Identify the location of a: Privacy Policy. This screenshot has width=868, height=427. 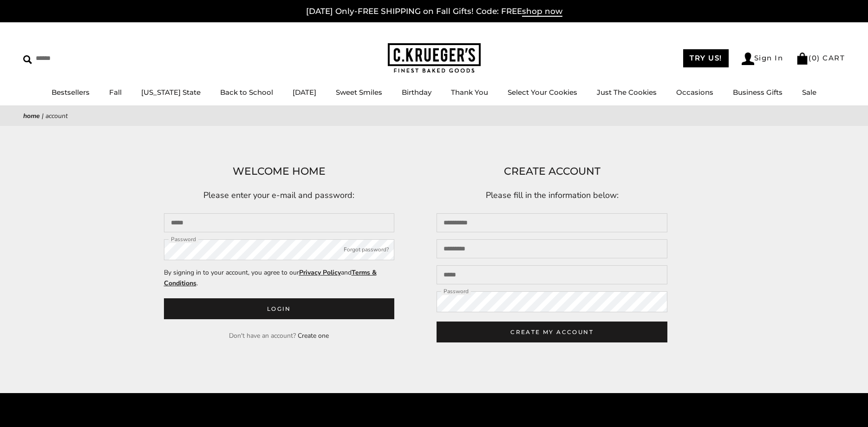
(320, 272).